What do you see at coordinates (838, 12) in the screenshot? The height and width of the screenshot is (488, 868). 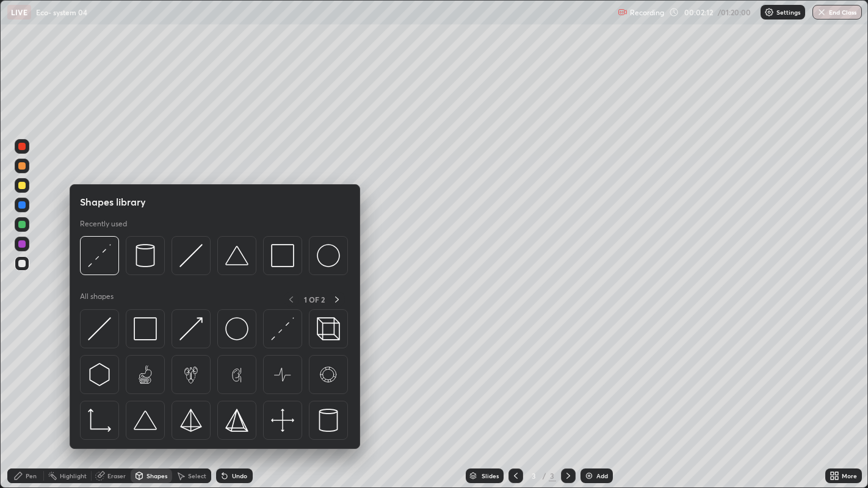 I see `button: End Class` at bounding box center [838, 12].